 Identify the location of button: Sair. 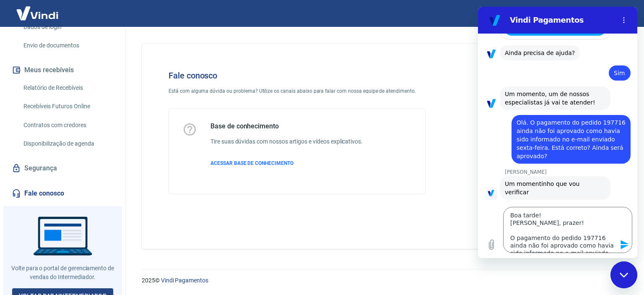
(619, 13).